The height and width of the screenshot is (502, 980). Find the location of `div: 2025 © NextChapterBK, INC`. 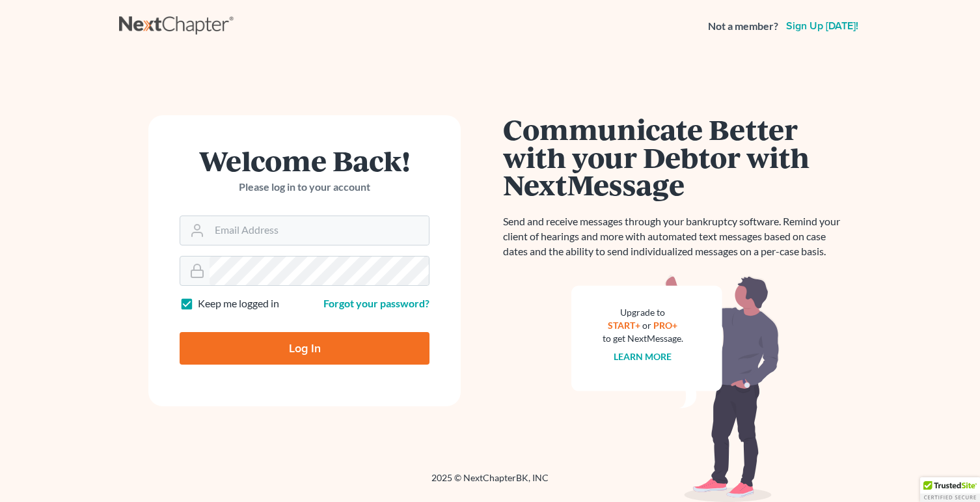

div: 2025 © NextChapterBK, INC is located at coordinates (490, 483).